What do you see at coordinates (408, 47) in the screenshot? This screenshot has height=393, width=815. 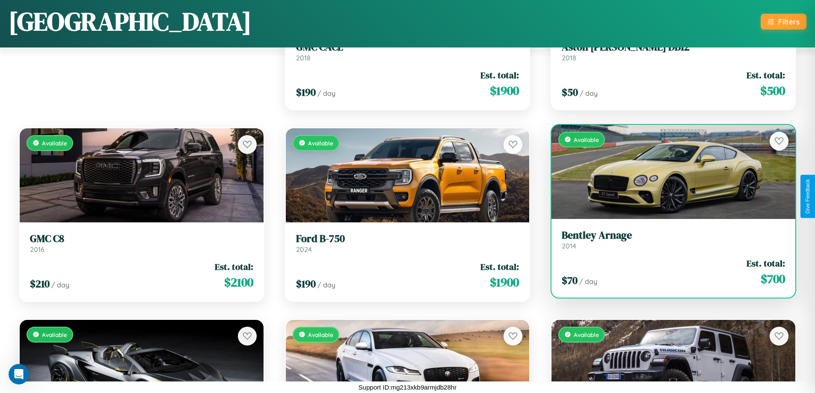 I see `h3: GMC CACL` at bounding box center [408, 47].